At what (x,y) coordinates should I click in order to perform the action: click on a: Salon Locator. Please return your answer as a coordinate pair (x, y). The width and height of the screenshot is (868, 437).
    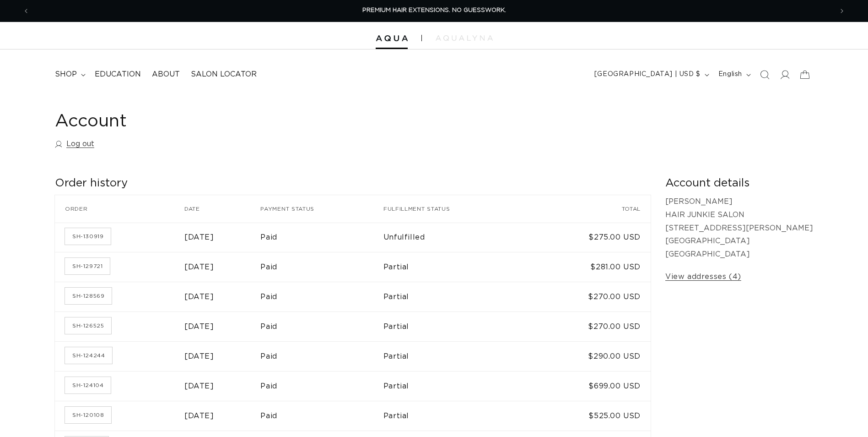
    Looking at the image, I should click on (224, 74).